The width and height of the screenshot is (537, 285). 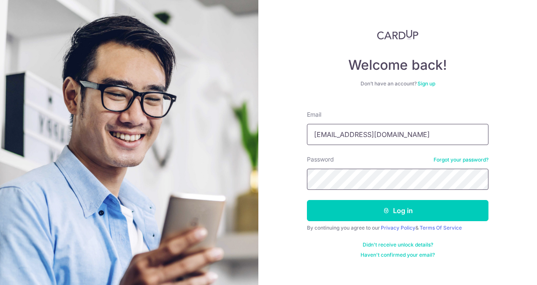 What do you see at coordinates (398, 245) in the screenshot?
I see `a: Didn't receive unlock details?` at bounding box center [398, 245].